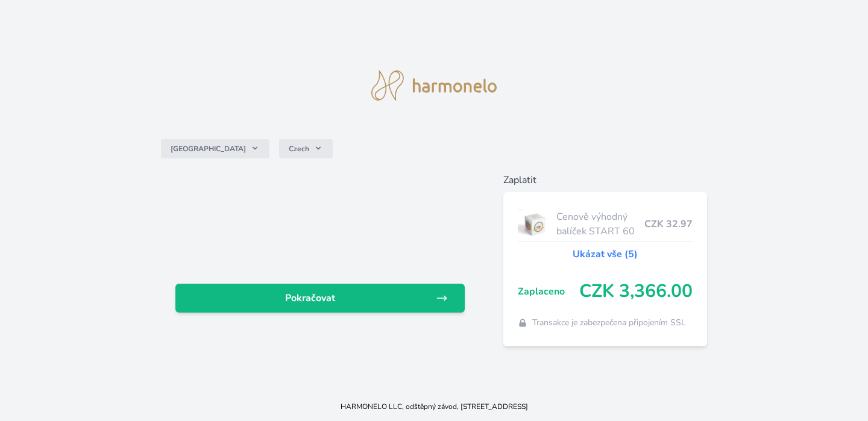  Describe the element at coordinates (548, 291) in the screenshot. I see `span: Zaplaceno` at that location.